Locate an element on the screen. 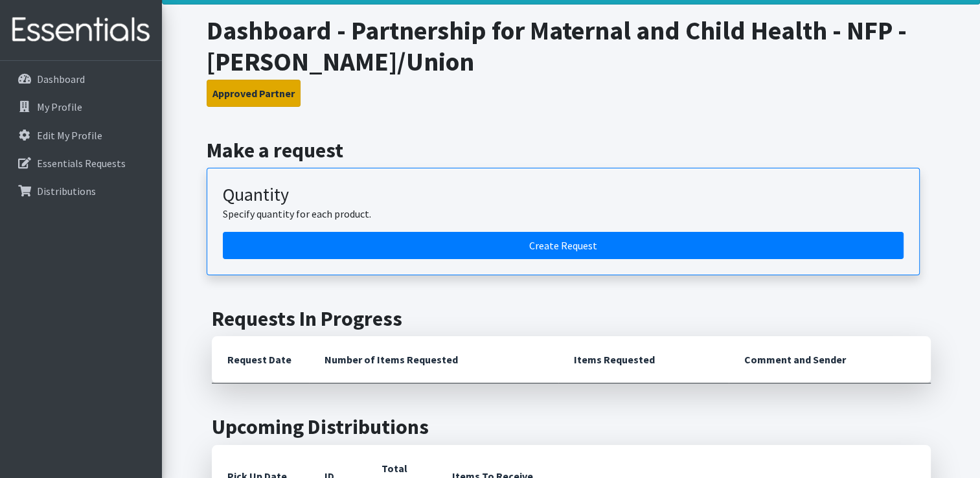 The image size is (980, 478). a: Essentials Requests is located at coordinates (81, 164).